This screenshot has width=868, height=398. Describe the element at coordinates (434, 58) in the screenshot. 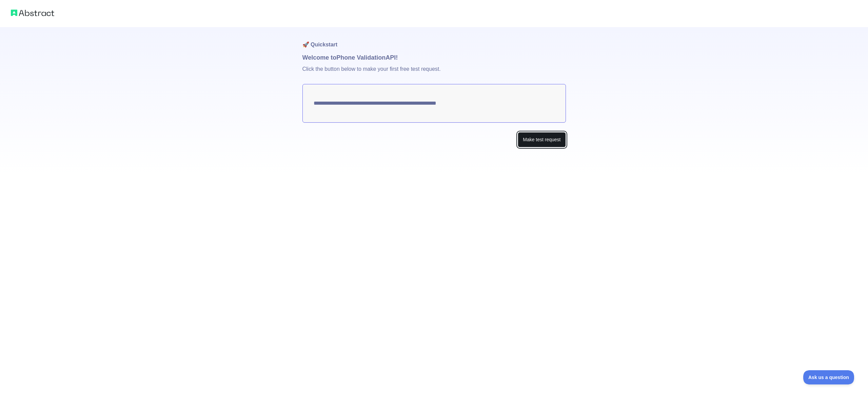

I see `h1: Welcome to Phone Validation API!` at that location.